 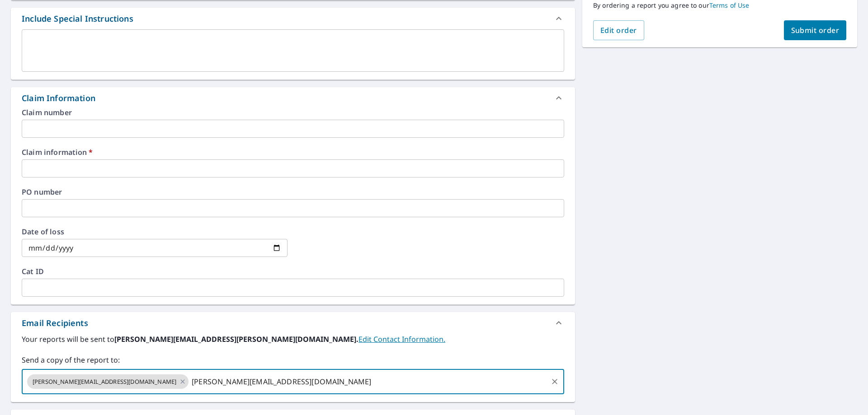 I want to click on button: Submit order, so click(x=815, y=30).